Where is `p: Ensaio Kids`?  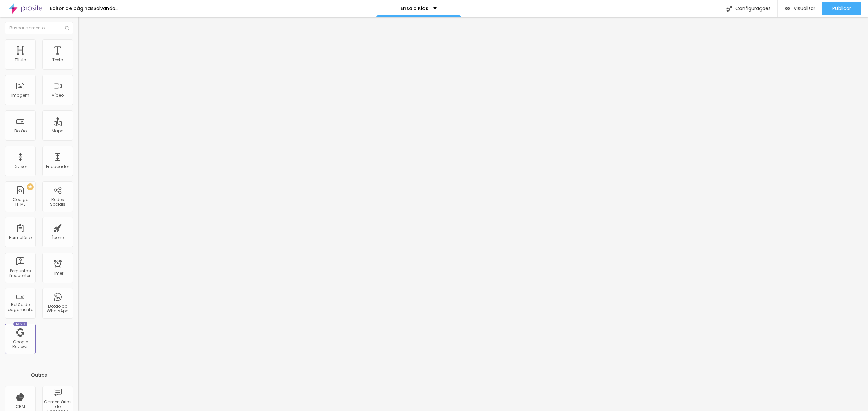 p: Ensaio Kids is located at coordinates (414, 8).